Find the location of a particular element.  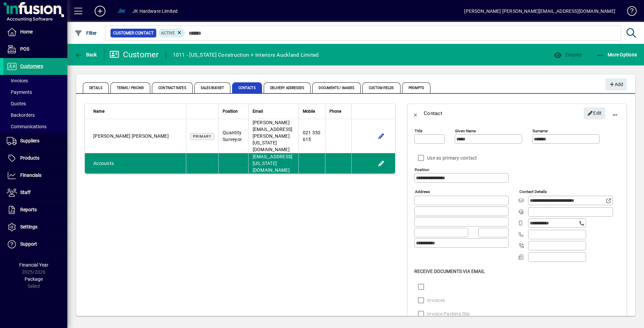

div: JK Hardware Limited is located at coordinates (155, 11).